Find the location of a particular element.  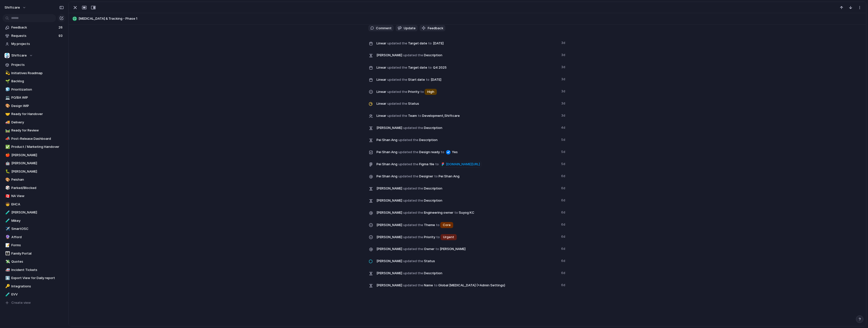

div: 💫Initiatives Roadmap is located at coordinates (34, 73).